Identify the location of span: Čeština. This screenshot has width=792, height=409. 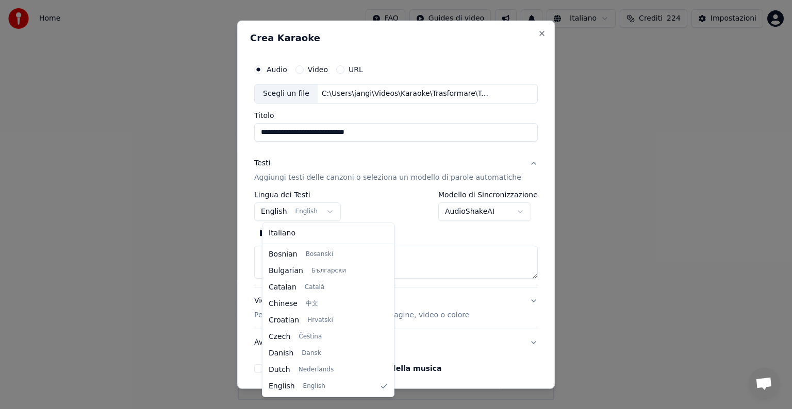
(310, 337).